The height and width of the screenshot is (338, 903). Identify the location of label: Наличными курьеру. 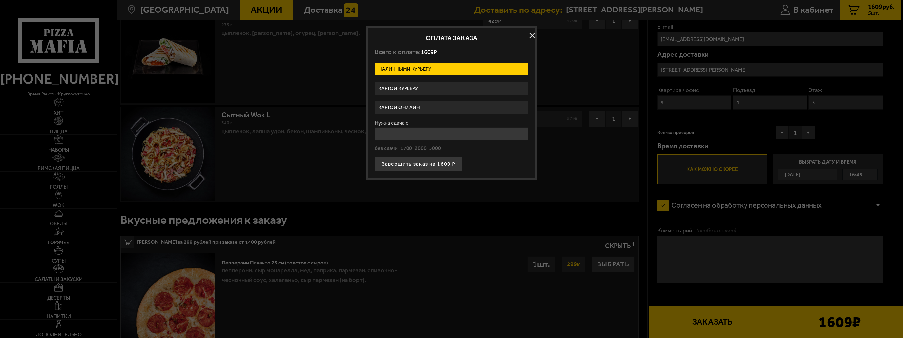
(452, 69).